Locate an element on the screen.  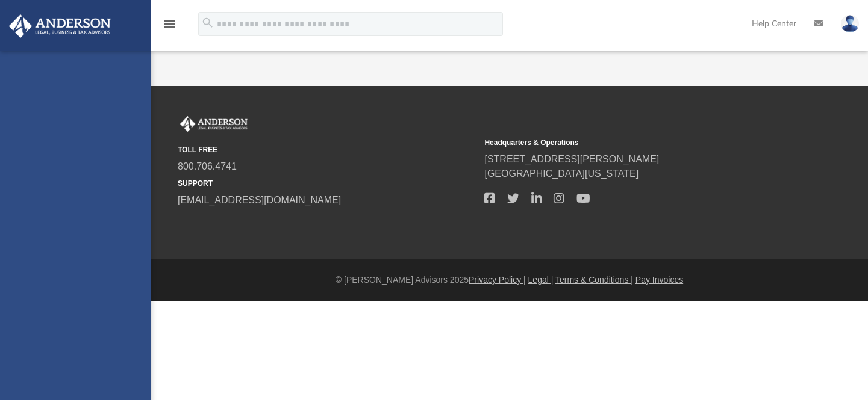
img: User Pic is located at coordinates (850, 24).